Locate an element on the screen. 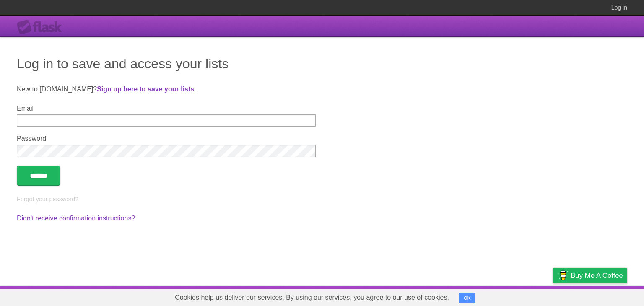  a: Developers is located at coordinates (486, 296).